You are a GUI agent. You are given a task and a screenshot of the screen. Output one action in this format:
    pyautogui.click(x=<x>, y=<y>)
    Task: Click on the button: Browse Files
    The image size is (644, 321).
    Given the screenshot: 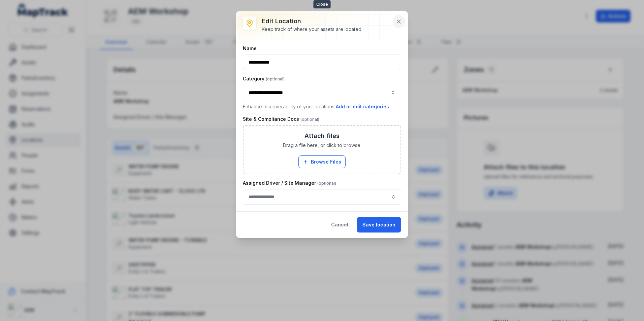 What is the action you would take?
    pyautogui.click(x=322, y=162)
    